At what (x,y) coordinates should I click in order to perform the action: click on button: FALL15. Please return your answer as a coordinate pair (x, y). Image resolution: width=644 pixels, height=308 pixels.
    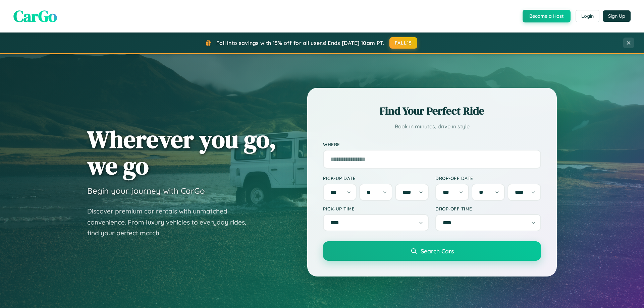
    Looking at the image, I should click on (404, 43).